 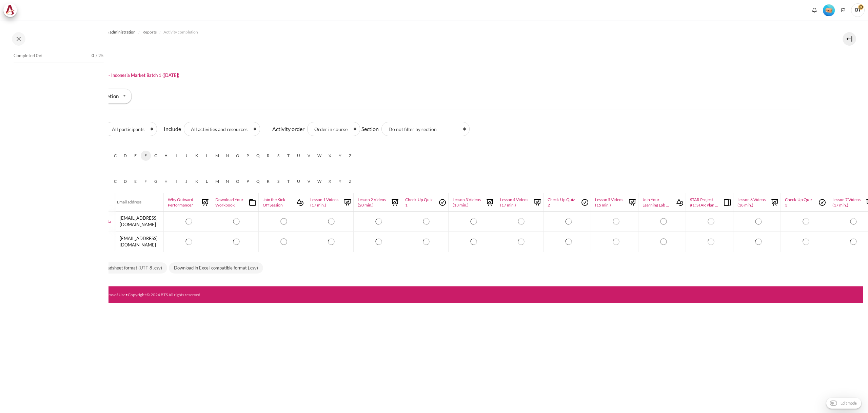 What do you see at coordinates (217, 156) in the screenshot?
I see `a: M` at bounding box center [217, 156].